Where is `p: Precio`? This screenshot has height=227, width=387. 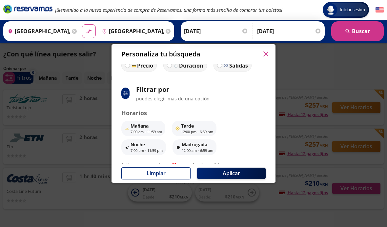
p: Precio is located at coordinates (145, 66).